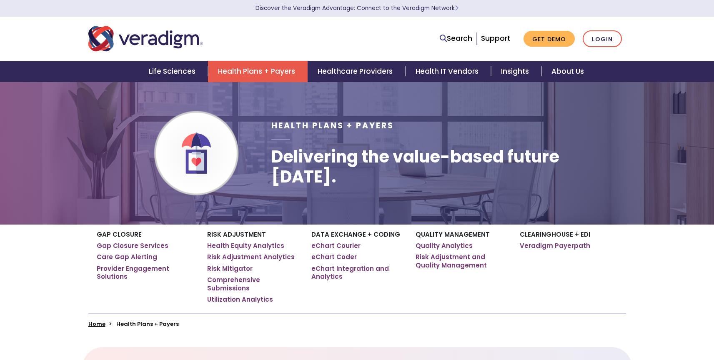 This screenshot has height=360, width=714. I want to click on a: eChart Integration and Analytics, so click(357, 272).